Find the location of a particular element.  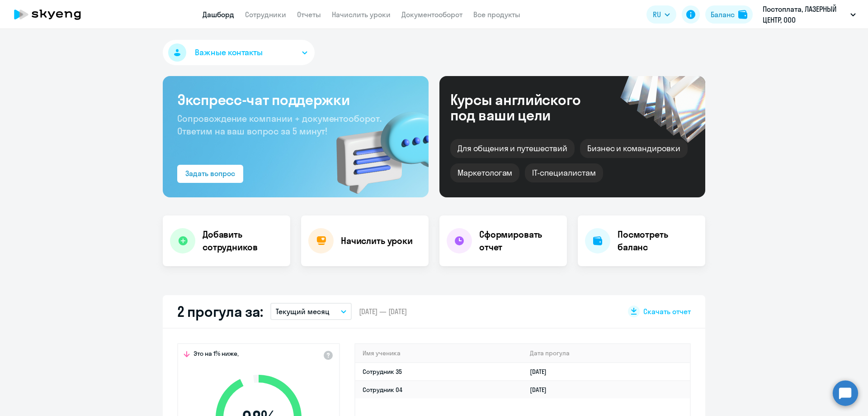

span: Это на 1% ниже, is located at coordinates (216, 355).